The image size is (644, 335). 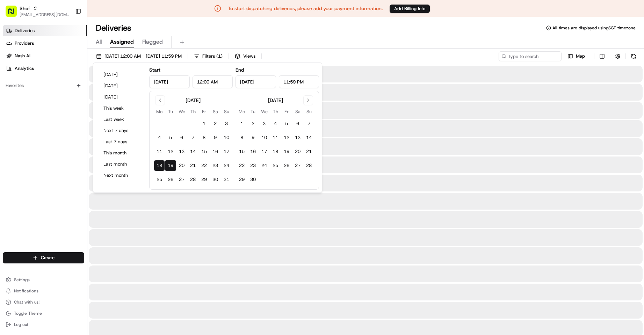 What do you see at coordinates (77, 157) in the screenshot?
I see `span: Pylon` at bounding box center [77, 157].